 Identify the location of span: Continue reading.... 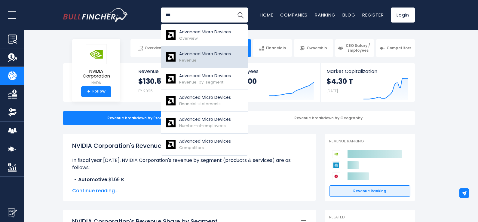
(190, 191).